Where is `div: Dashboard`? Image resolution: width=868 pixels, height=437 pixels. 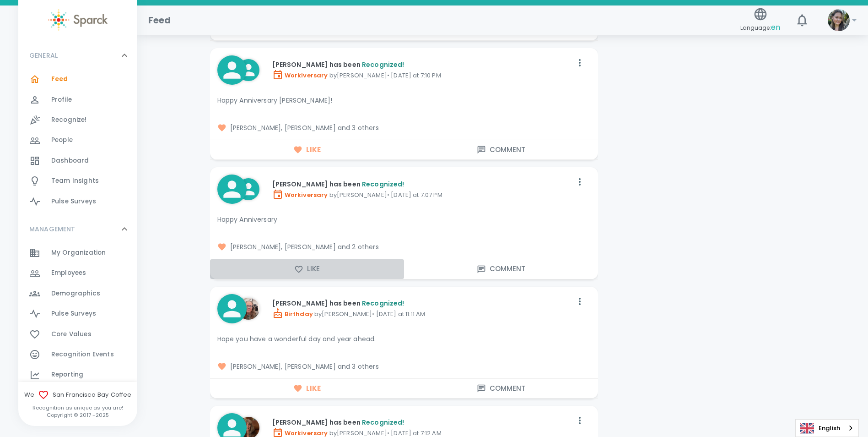
div: Dashboard is located at coordinates (77, 161).